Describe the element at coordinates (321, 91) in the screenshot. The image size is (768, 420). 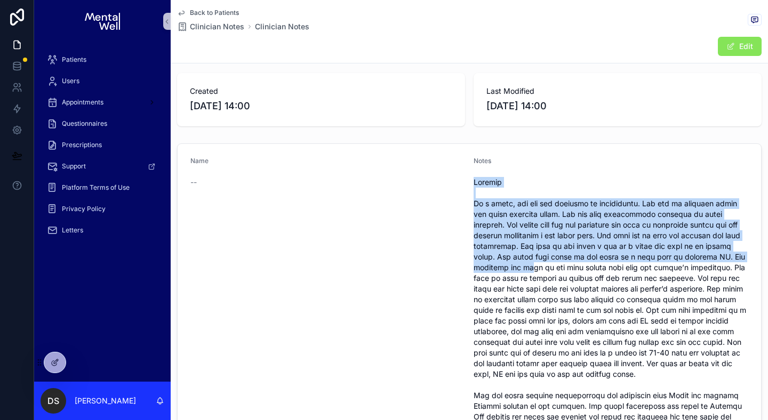
I see `span: Created` at that location.